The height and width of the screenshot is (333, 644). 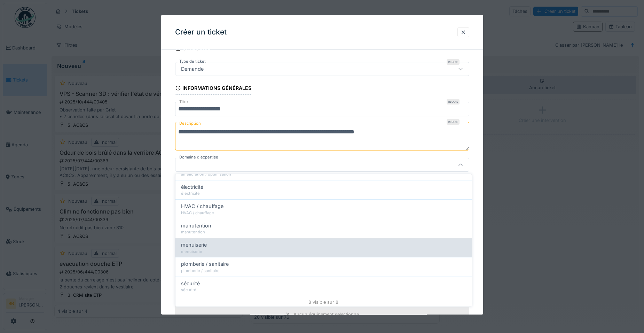 What do you see at coordinates (324, 232) in the screenshot?
I see `div: manutention` at bounding box center [324, 232].